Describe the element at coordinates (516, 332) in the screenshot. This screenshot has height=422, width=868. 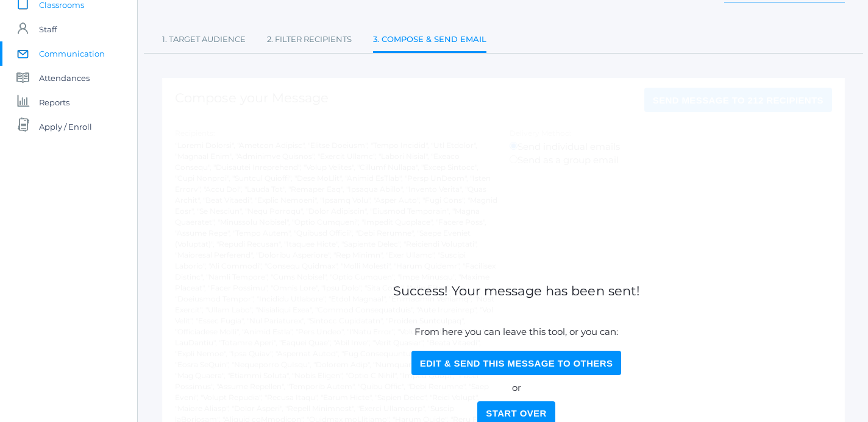
I see `p: From here you can leave this tool, or you can:` at that location.